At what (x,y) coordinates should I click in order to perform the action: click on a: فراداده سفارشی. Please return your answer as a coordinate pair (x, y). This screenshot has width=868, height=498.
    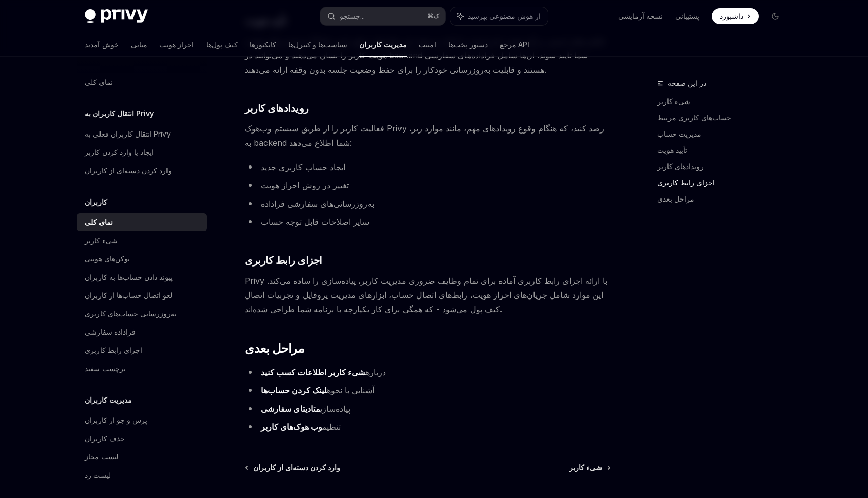
    Looking at the image, I should click on (142, 332).